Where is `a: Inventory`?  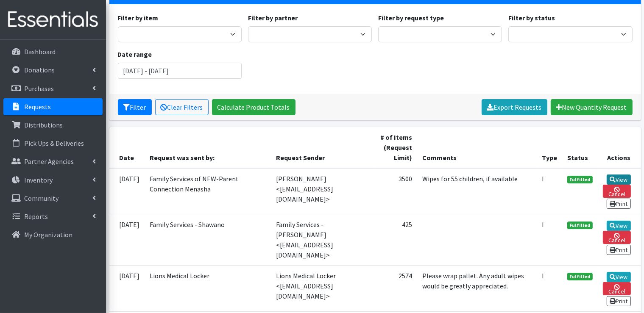
a: Inventory is located at coordinates (53, 180).